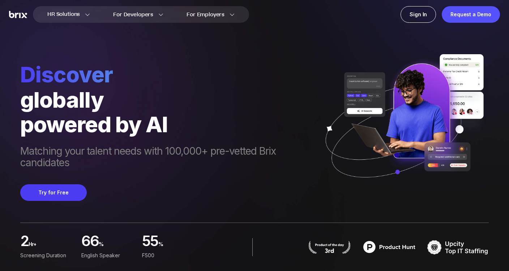 The height and width of the screenshot is (271, 509). Describe the element at coordinates (458, 247) in the screenshot. I see `img: TOP IT STAFFING` at that location.